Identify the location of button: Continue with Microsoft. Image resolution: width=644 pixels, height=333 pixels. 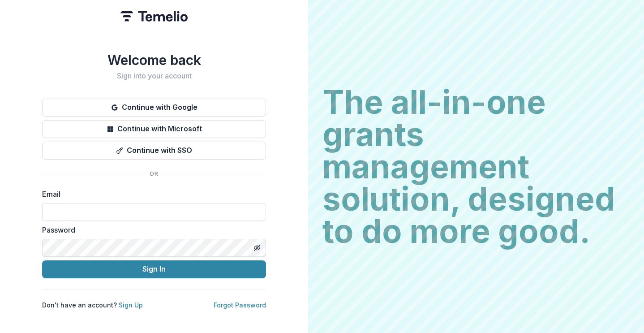
(154, 129).